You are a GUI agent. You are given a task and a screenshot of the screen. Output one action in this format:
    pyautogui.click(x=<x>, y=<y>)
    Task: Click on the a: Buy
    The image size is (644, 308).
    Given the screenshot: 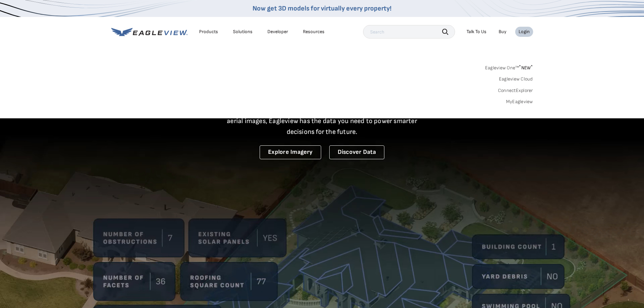 What is the action you would take?
    pyautogui.click(x=502, y=32)
    